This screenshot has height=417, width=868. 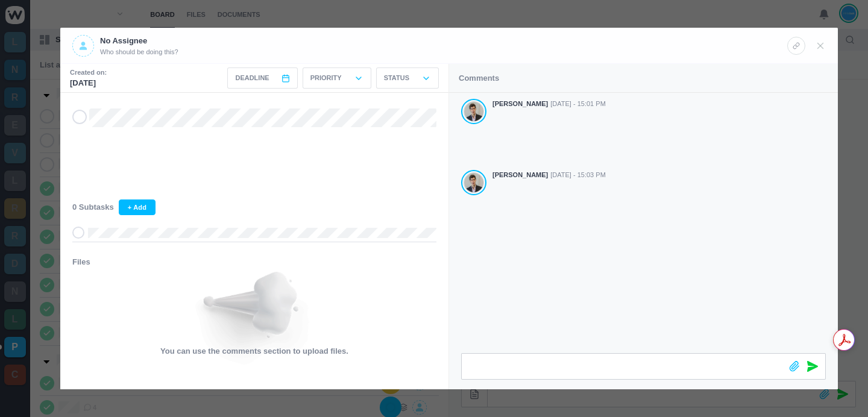 I want to click on span: Deadline, so click(x=252, y=78).